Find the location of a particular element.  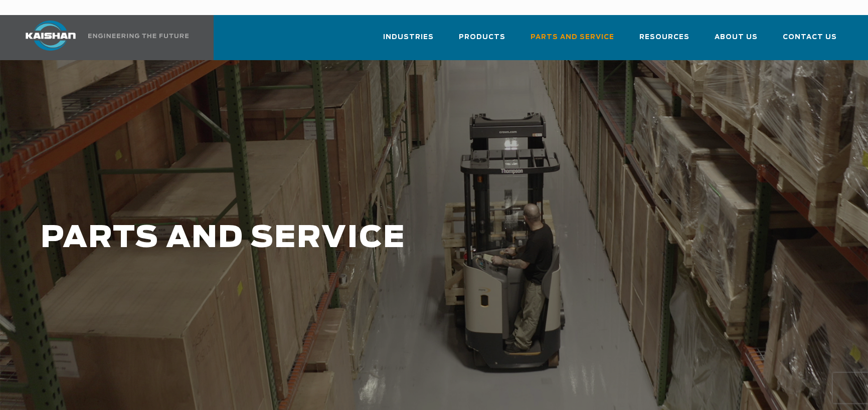

span: Products is located at coordinates (482, 37).